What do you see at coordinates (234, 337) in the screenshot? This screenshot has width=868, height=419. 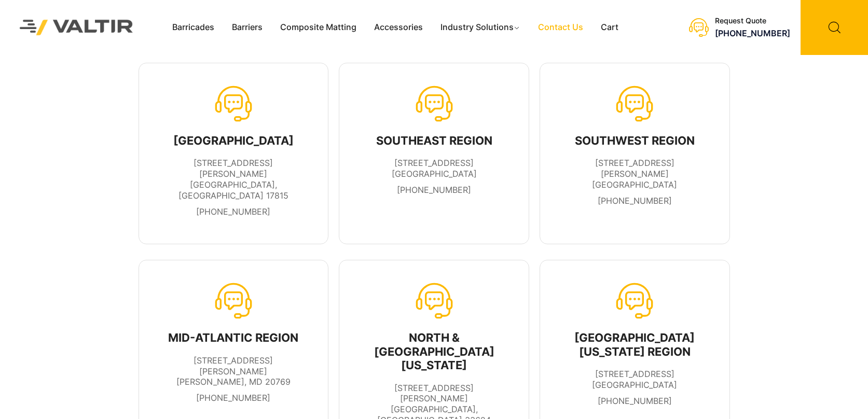 I see `div: MID-ATLANTIC REGION` at bounding box center [234, 337].